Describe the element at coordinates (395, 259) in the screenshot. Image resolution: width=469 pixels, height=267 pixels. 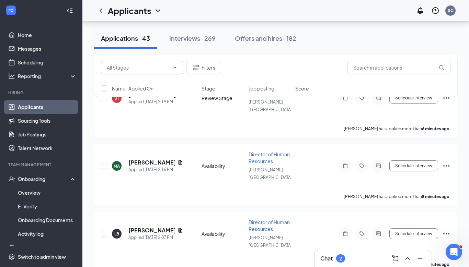
I see `svg: ComposeMessage` at that location.